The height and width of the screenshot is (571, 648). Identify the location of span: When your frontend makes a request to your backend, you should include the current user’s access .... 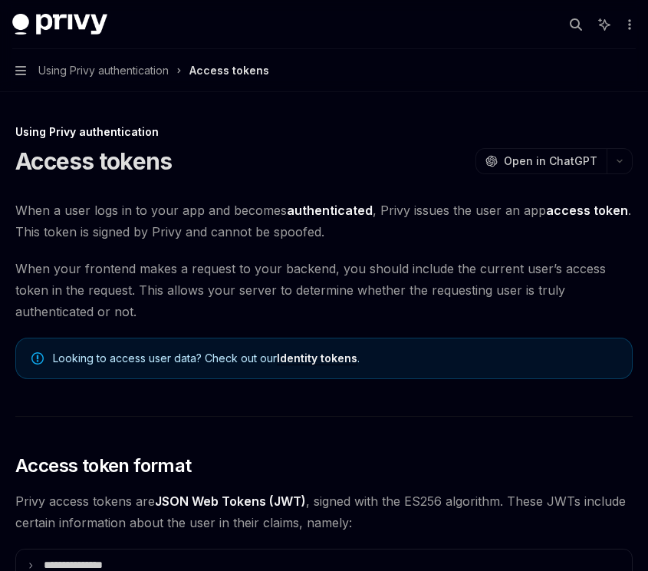
(324, 290).